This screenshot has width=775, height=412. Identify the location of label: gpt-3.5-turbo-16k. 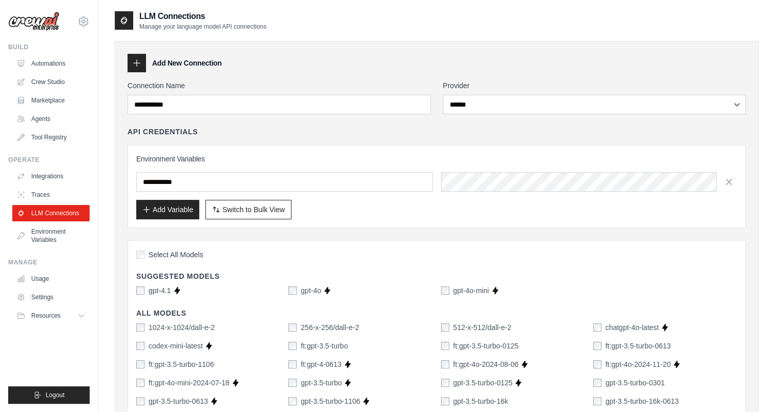
(480, 401).